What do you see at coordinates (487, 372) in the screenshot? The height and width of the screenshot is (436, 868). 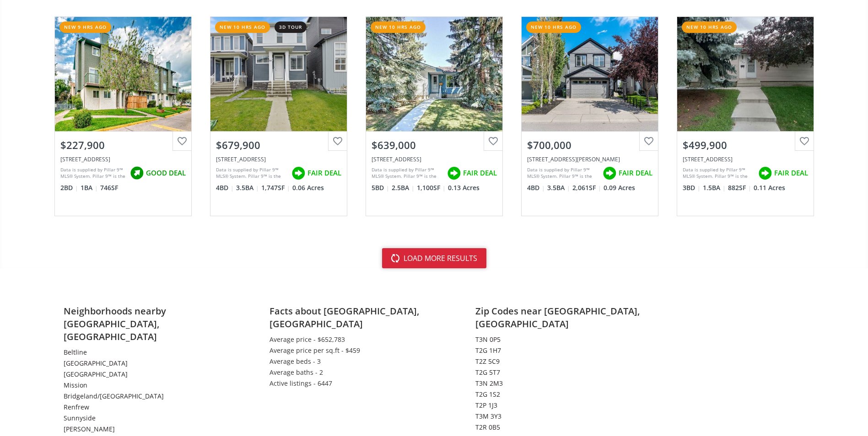 I see `a: T2G 5T7` at bounding box center [487, 372].